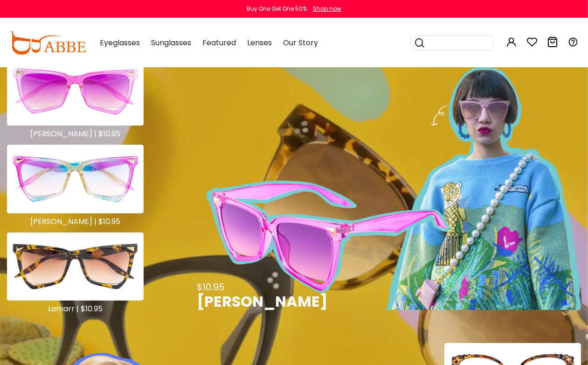 This screenshot has height=365, width=588. I want to click on img: abbeglasses.com, so click(48, 43).